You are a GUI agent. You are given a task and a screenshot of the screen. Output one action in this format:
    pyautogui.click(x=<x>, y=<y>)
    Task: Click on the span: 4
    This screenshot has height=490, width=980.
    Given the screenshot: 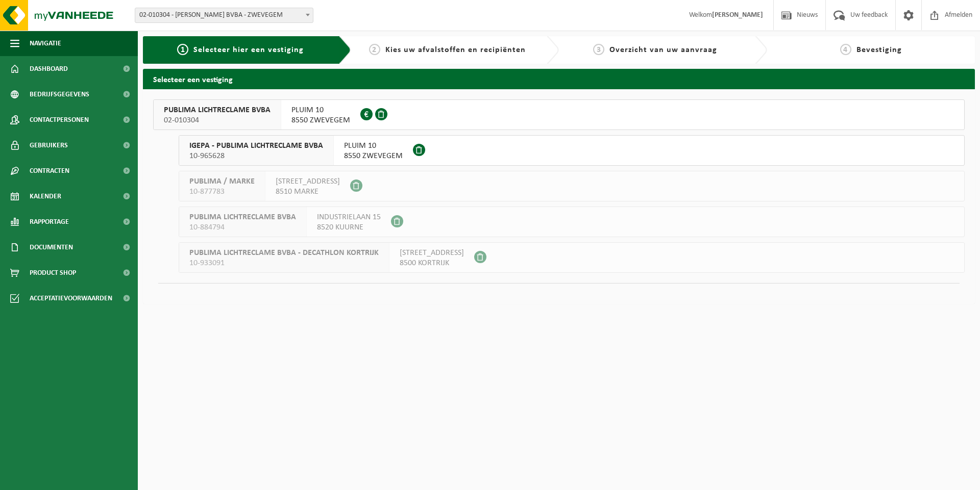 What is the action you would take?
    pyautogui.click(x=846, y=49)
    